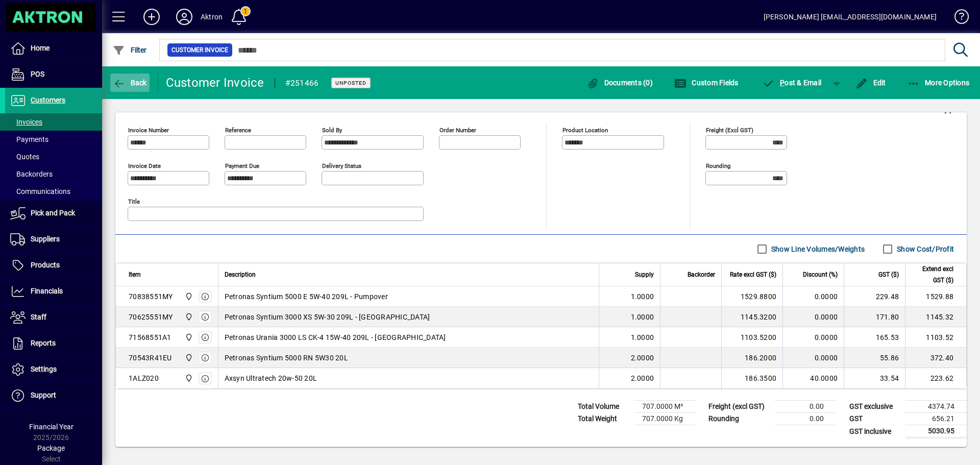 The width and height of the screenshot is (980, 465). Describe the element at coordinates (148, 130) in the screenshot. I see `mat-label: Invoice number` at that location.